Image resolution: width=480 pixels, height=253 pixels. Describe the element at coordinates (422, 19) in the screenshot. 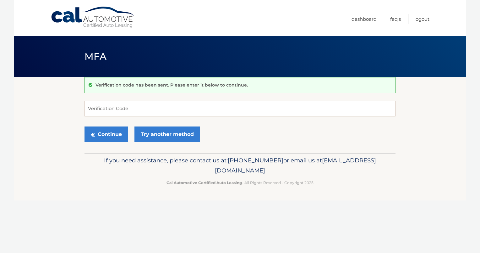

I see `a: Logout` at that location.